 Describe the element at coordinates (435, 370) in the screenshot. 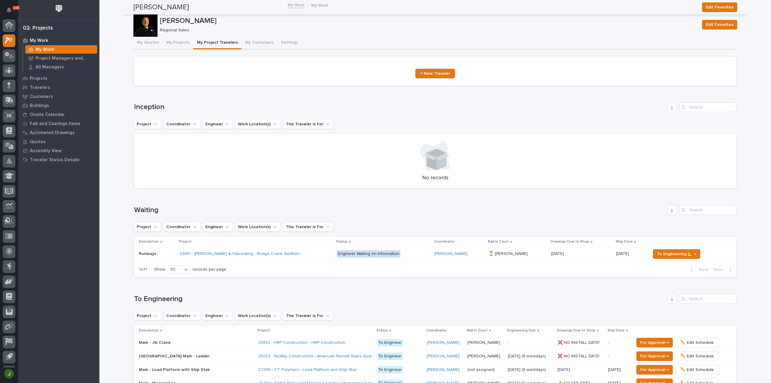

I see `tr: Main - Load Platform with Ship StairMain - Load Platform with Ship Stair 27296 - CT Polymers - Lo...` at that location.